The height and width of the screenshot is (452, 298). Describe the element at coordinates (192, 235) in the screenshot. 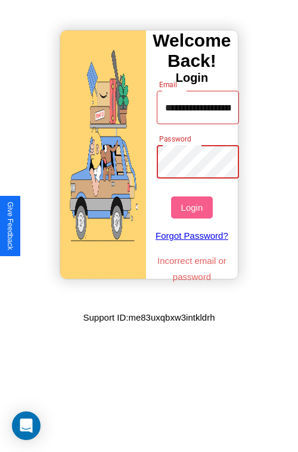

I see `a: Forgot Password?` at that location.